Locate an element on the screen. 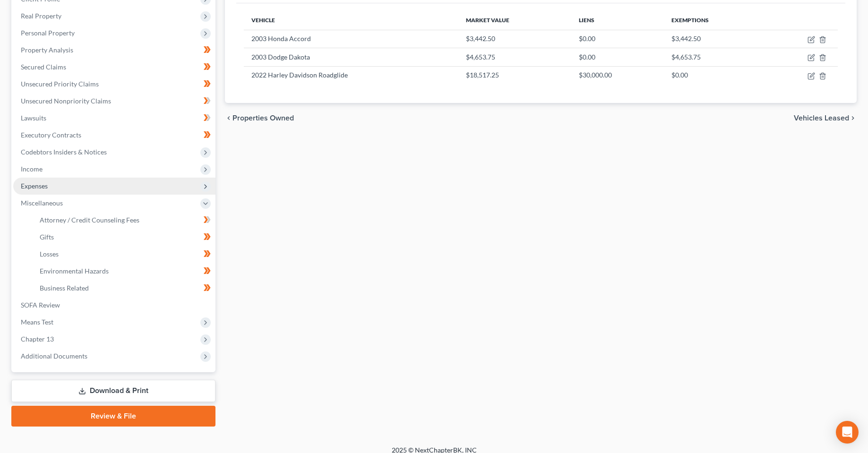  span: Lawsuits is located at coordinates (34, 118).